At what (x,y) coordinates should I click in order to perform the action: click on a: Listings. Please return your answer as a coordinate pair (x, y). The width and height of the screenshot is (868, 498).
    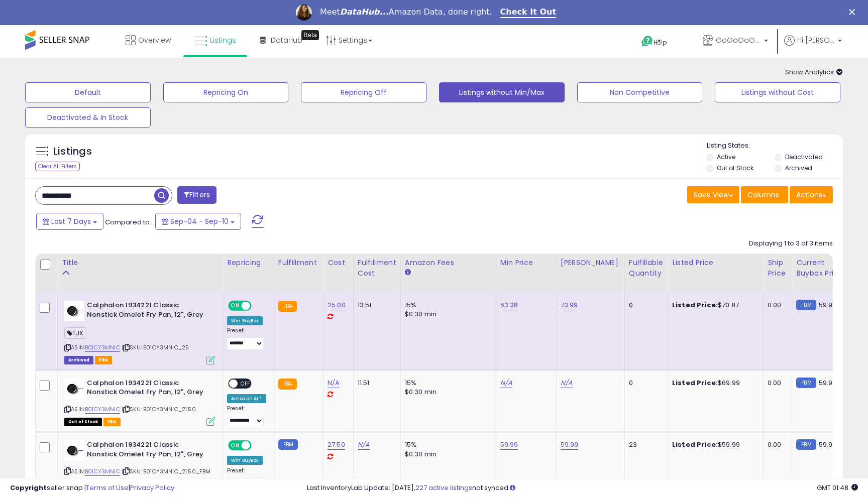
    Looking at the image, I should click on (215, 40).